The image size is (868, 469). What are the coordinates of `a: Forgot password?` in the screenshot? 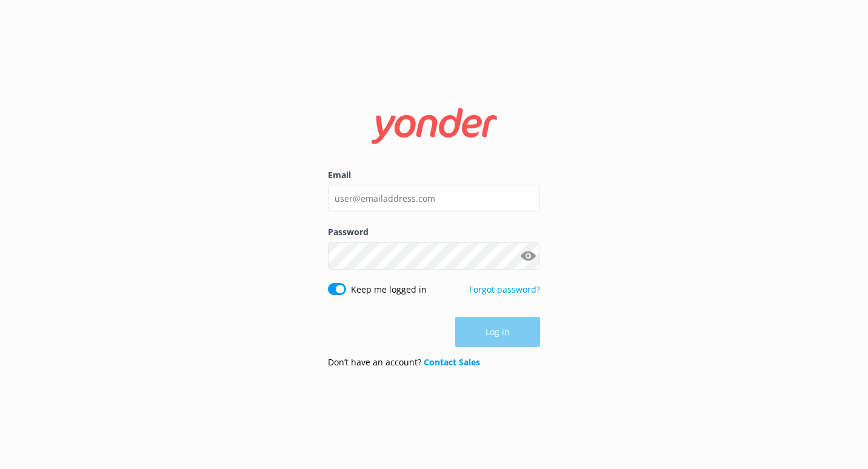 It's located at (505, 289).